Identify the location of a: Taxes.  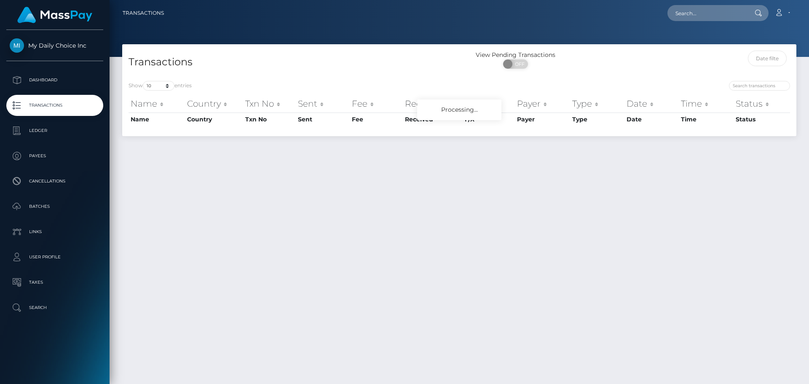
(55, 282).